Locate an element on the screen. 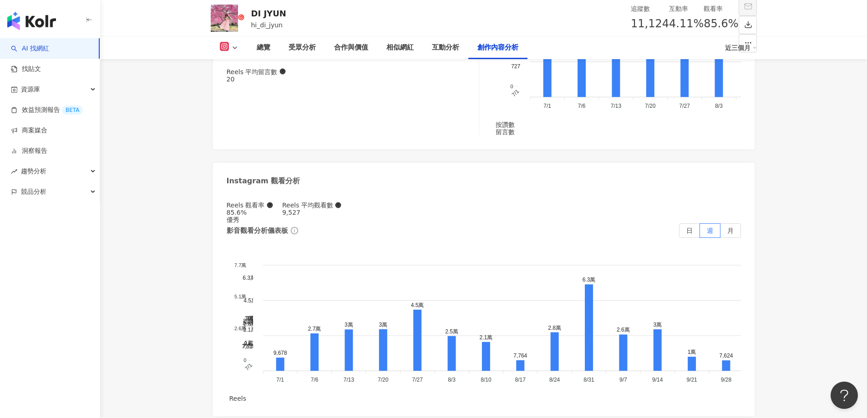 This screenshot has height=418, width=867. tspan: 8/17 is located at coordinates (520, 380).